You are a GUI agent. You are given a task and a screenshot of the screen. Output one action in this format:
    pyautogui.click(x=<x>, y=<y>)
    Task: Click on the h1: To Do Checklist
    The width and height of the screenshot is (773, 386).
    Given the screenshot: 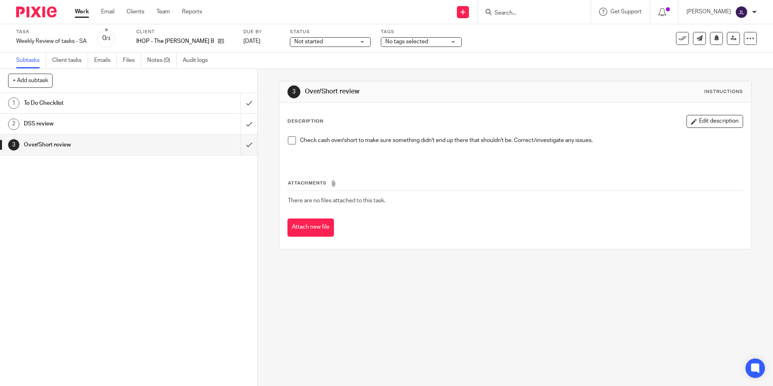 What is the action you would take?
    pyautogui.click(x=93, y=103)
    